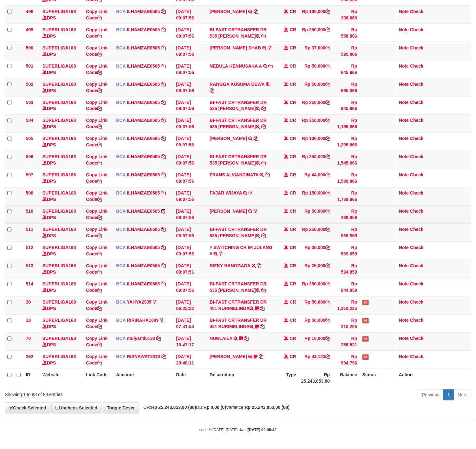 The height and width of the screenshot is (449, 476). Describe the element at coordinates (346, 215) in the screenshot. I see `td: Rp 289,859` at that location.